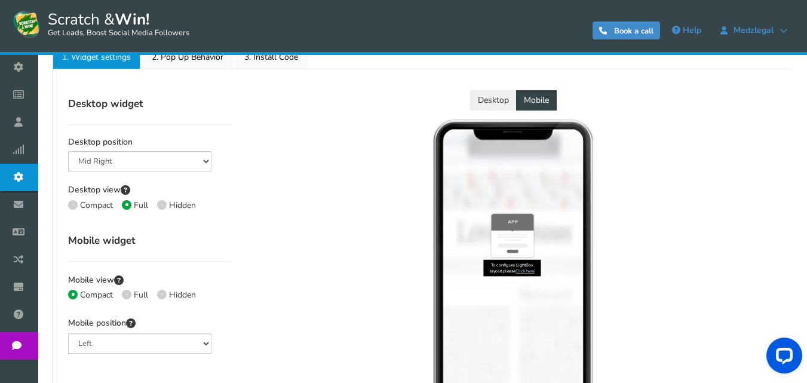 Image resolution: width=807 pixels, height=383 pixels. What do you see at coordinates (525, 271) in the screenshot?
I see `a: Click here` at bounding box center [525, 271].